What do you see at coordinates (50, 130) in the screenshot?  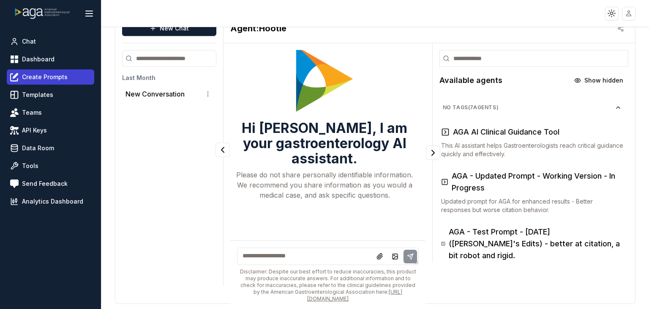 I see `a: API Keys` at bounding box center [50, 130].